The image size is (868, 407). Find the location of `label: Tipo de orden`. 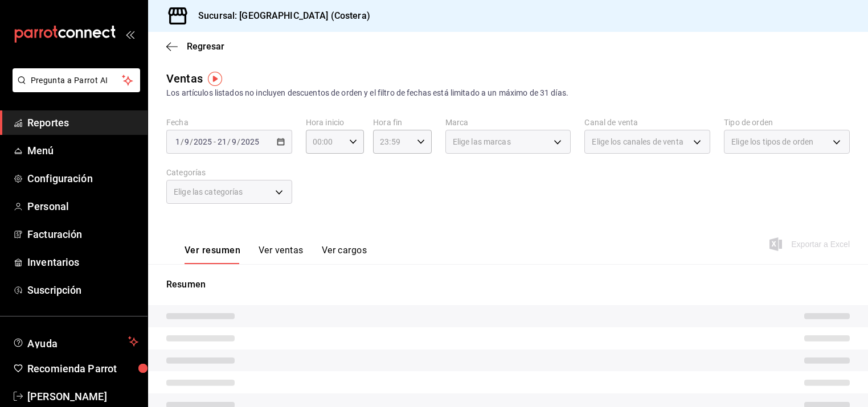

label: Tipo de orden is located at coordinates (787, 123).